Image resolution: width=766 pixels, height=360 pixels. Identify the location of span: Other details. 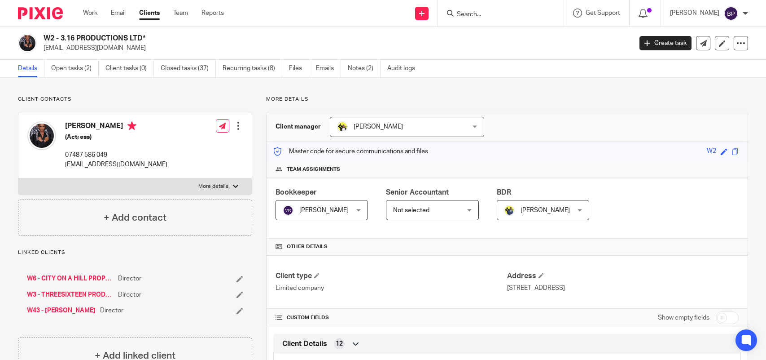
(307, 246).